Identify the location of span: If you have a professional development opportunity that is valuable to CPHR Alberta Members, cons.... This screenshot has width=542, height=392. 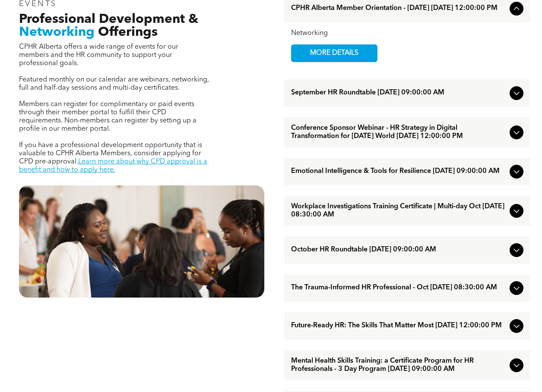
(110, 154).